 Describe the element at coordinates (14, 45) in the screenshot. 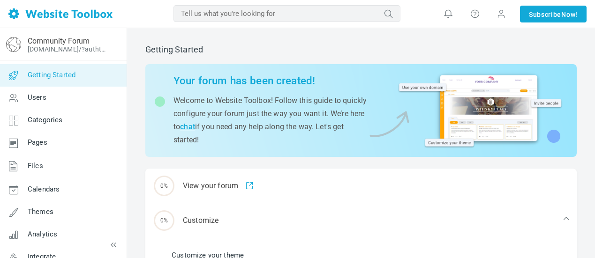

I see `img: globe-icon.png` at that location.